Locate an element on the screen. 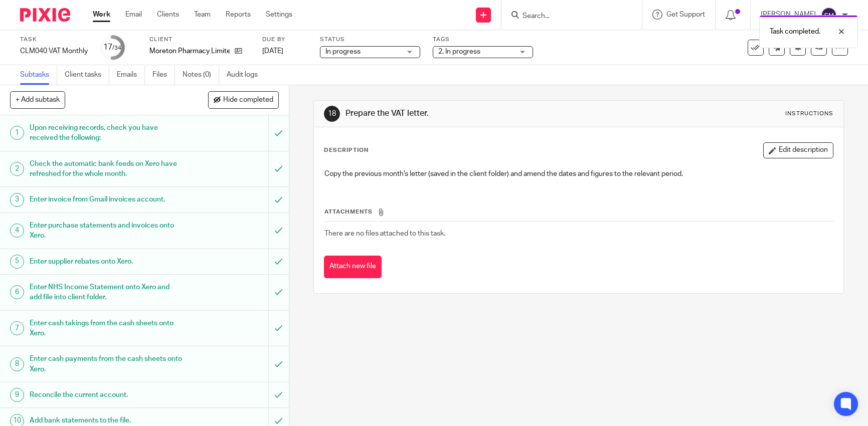  div: 5 is located at coordinates (17, 262).